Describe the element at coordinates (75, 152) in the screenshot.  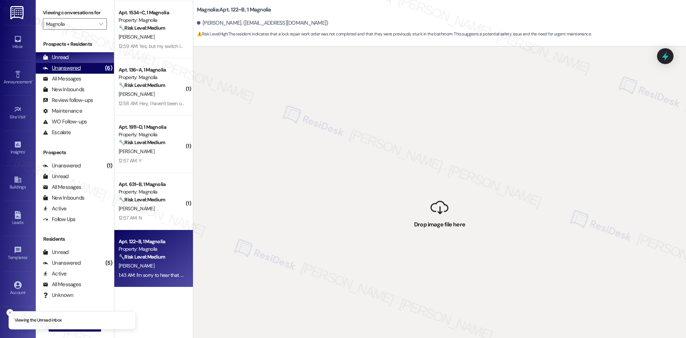
I see `div: Prospects` at that location.